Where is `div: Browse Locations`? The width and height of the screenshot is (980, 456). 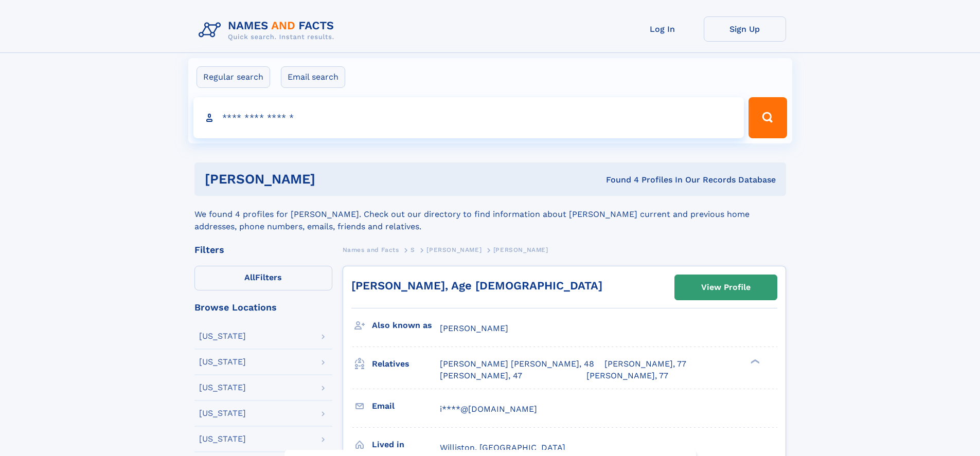
div: Browse Locations is located at coordinates (263, 307).